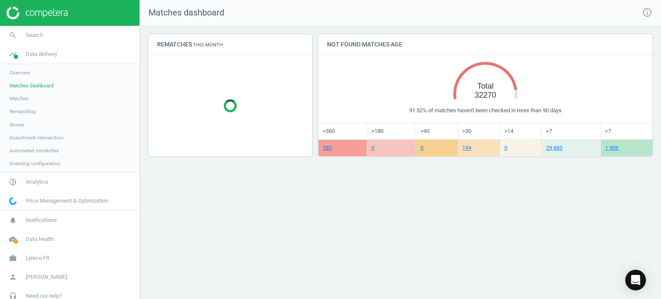 The width and height of the screenshot is (661, 299). I want to click on a: 285, so click(327, 148).